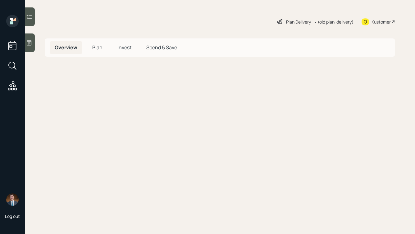 The width and height of the screenshot is (415, 234). What do you see at coordinates (124, 47) in the screenshot?
I see `span: Invest` at bounding box center [124, 47].